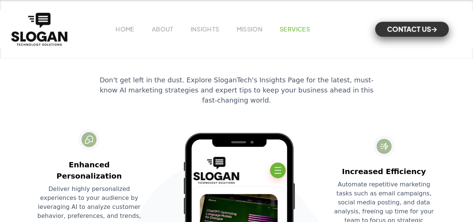 This screenshot has height=222, width=473. What do you see at coordinates (163, 29) in the screenshot?
I see `a: ABOUT` at bounding box center [163, 29].